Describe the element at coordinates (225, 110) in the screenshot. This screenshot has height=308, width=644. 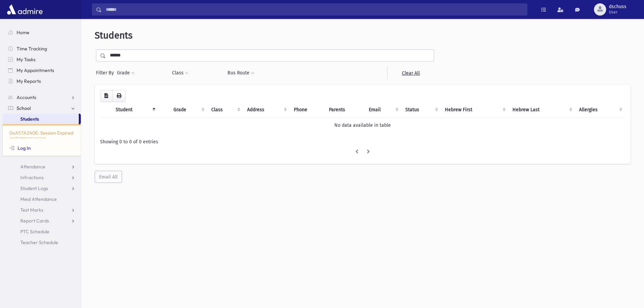
I see `th: Class: activate to sort column ascending` at that location.